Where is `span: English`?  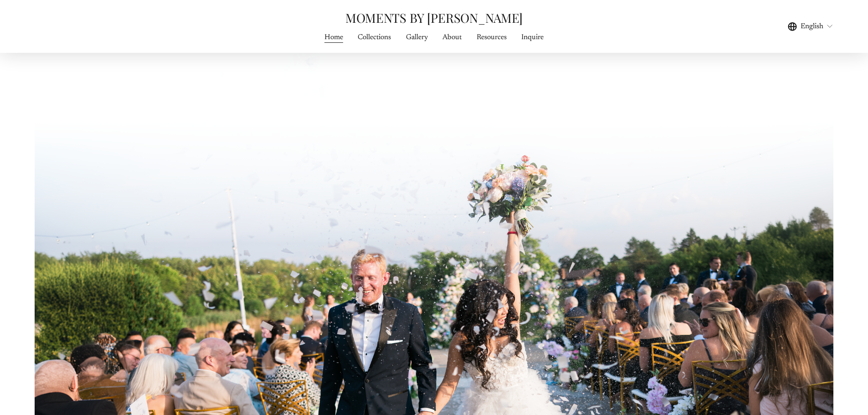
span: English is located at coordinates (812, 26).